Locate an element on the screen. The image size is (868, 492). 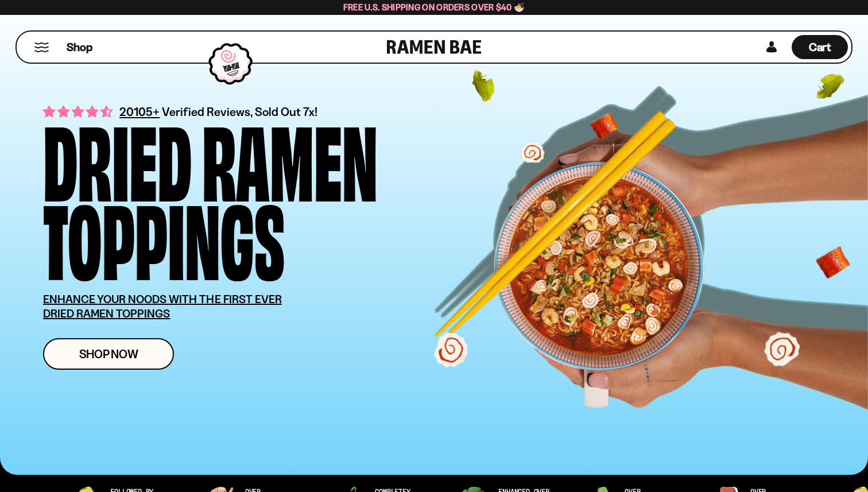
span: Shop Now is located at coordinates (109, 354).